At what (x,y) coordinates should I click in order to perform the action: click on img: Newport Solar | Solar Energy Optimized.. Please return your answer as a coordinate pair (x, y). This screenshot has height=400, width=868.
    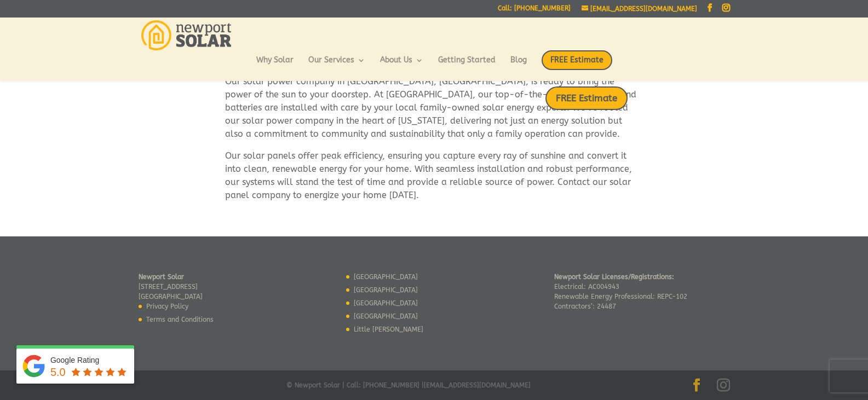
    Looking at the image, I should click on (186, 35).